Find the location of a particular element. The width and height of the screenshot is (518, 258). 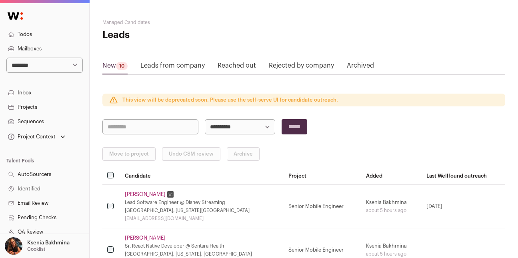

img: Wellfound is located at coordinates (15, 16).